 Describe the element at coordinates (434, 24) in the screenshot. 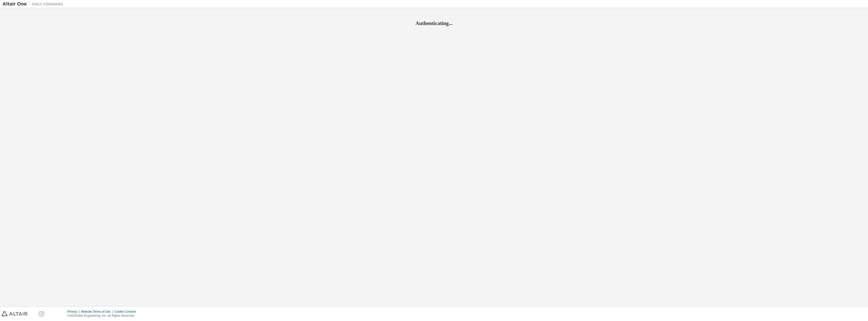

I see `h2: Authenticating...` at that location.